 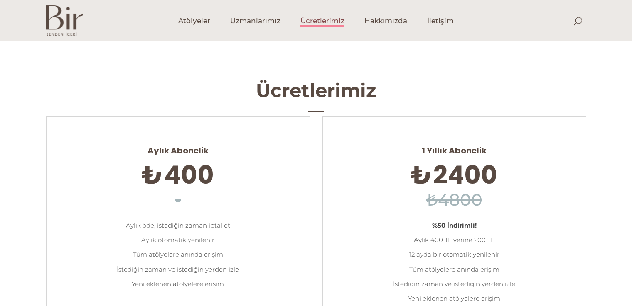 What do you see at coordinates (178, 240) in the screenshot?
I see `li: Aylık otomatik yenilenir` at bounding box center [178, 240].